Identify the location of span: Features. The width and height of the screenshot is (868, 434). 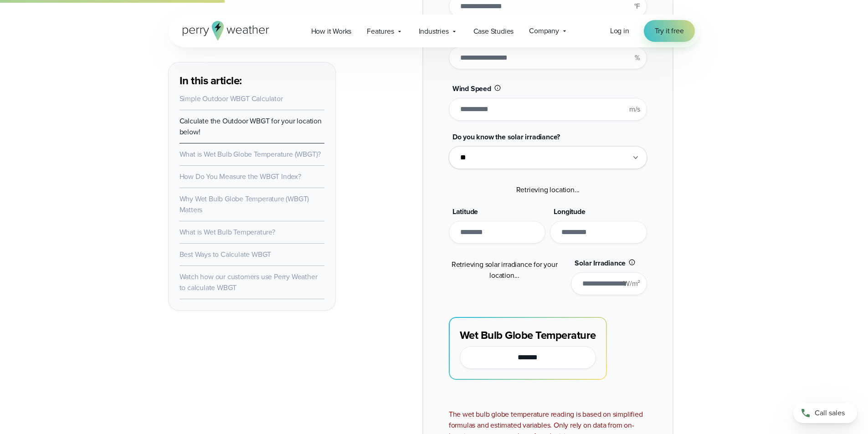
(380, 31).